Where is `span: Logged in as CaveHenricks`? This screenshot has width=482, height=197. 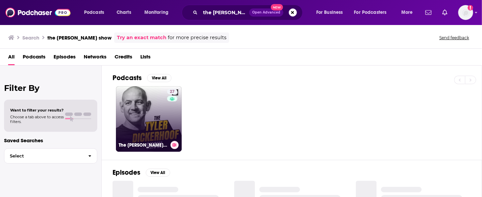 span: Logged in as CaveHenricks is located at coordinates (465, 13).